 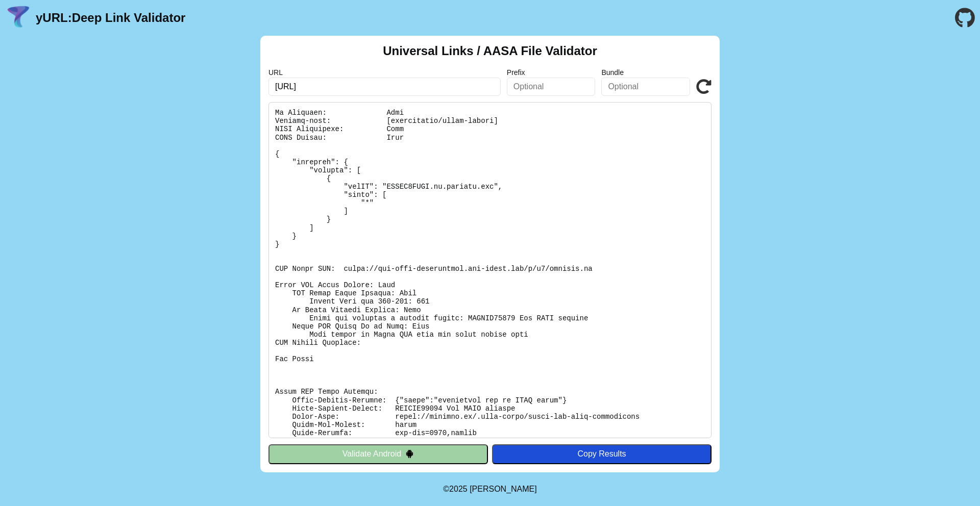 I want to click on button: Copy Results, so click(x=602, y=454).